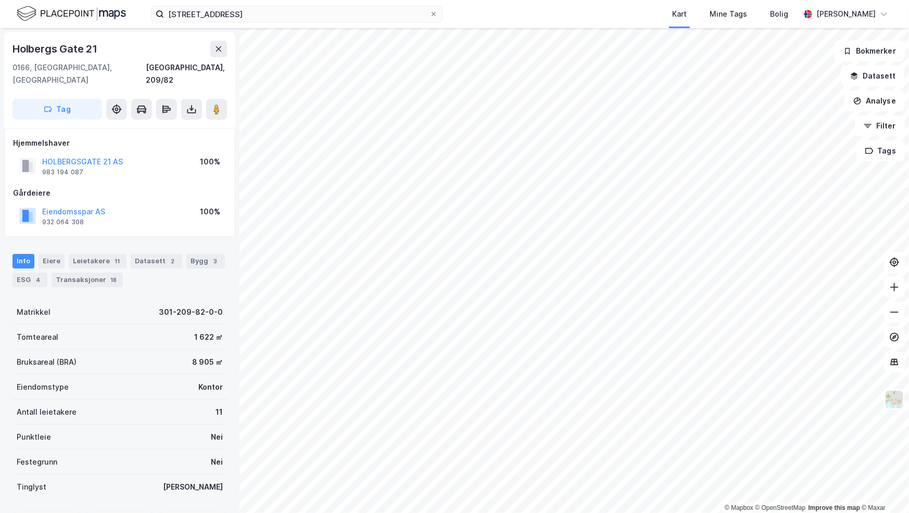  Describe the element at coordinates (37, 337) in the screenshot. I see `div: Tomteareal` at that location.